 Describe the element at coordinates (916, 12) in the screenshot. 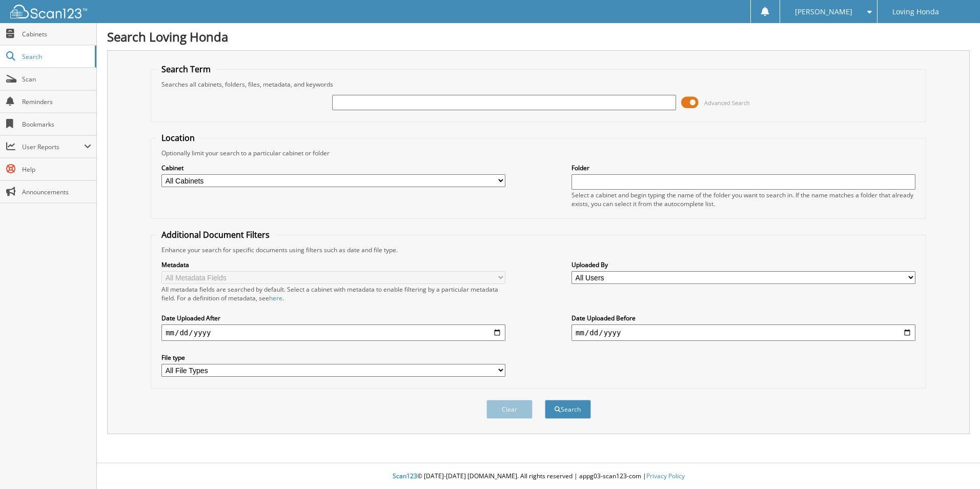

I see `span: Loving Honda` at that location.